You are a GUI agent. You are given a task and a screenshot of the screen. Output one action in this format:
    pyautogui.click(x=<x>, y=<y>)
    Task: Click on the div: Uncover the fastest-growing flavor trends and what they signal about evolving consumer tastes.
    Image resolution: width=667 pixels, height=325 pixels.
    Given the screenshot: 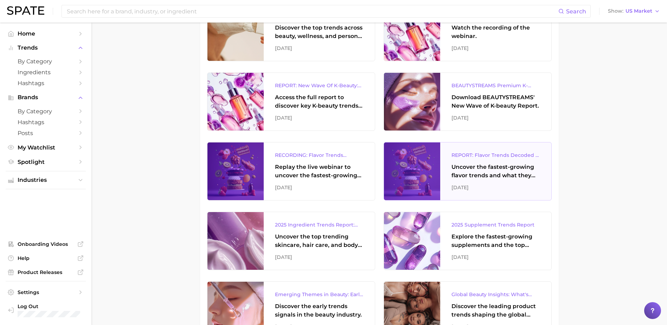 What is the action you would take?
    pyautogui.click(x=496, y=171)
    